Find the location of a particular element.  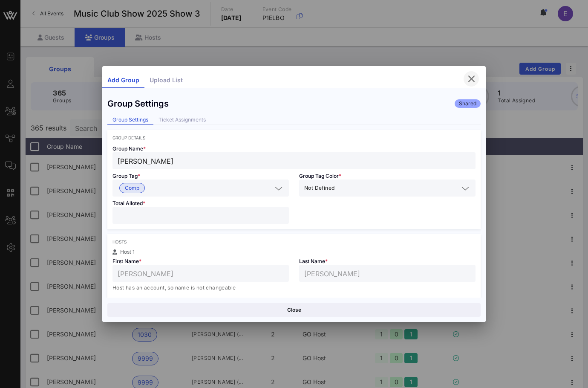

div: Not Defined is located at coordinates (387, 188).